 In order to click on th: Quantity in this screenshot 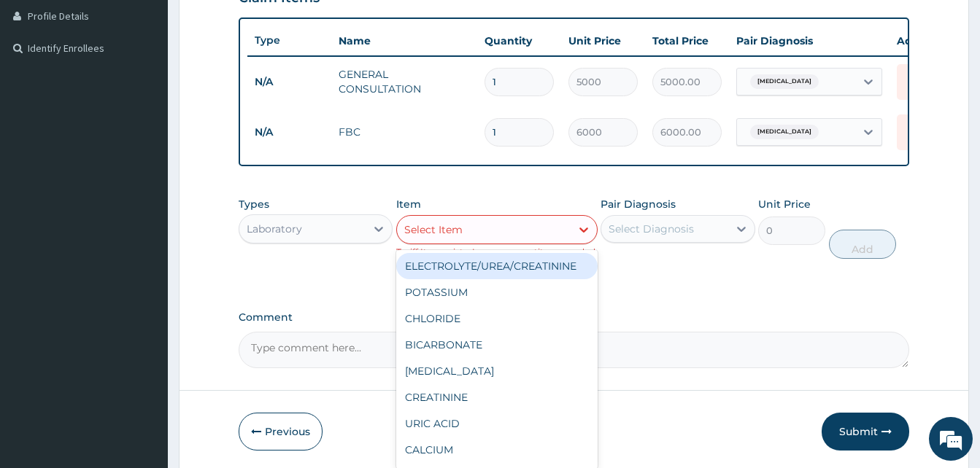, I will do `click(519, 41)`.